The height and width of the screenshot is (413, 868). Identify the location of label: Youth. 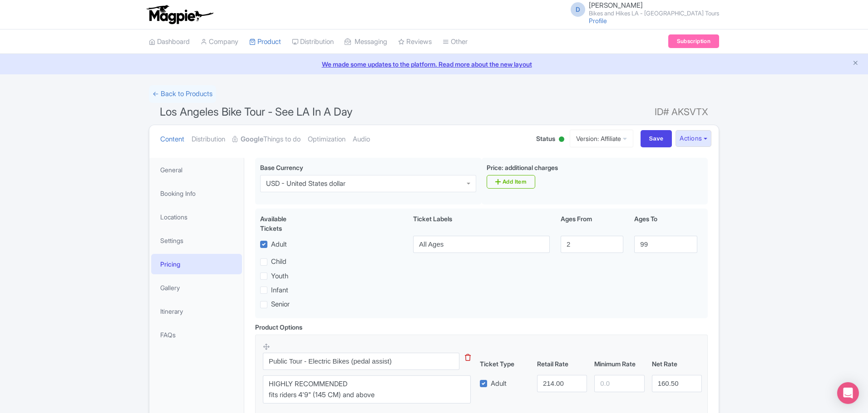
(280, 277).